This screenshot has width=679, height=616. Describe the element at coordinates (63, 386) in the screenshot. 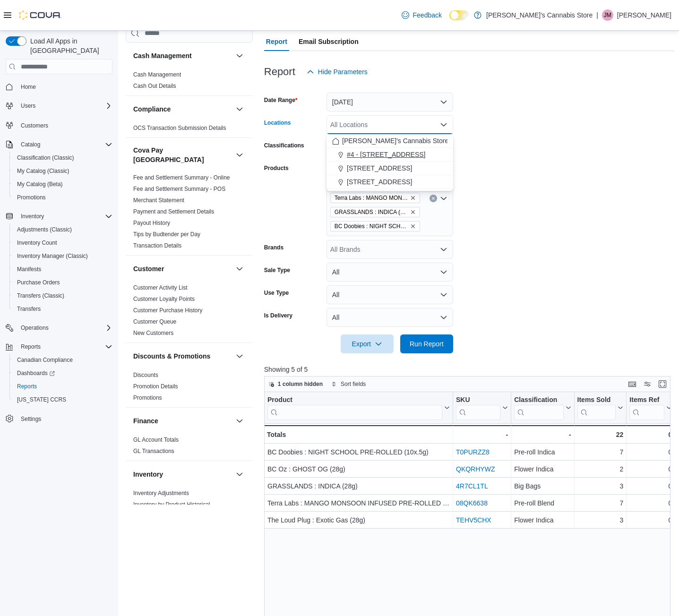

I see `button: Reports` at that location.